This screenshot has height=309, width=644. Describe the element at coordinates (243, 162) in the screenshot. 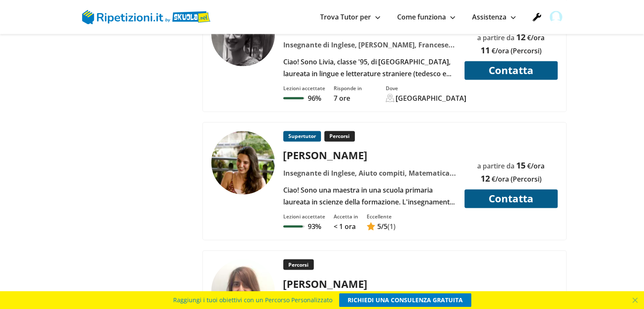

I see `img: tutor a Milano - Camilla` at that location.